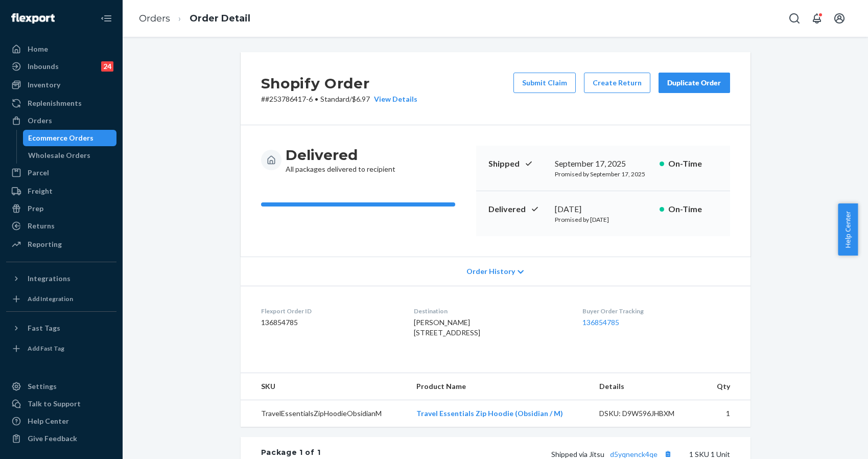 This screenshot has width=868, height=459. What do you see at coordinates (545, 83) in the screenshot?
I see `button: Submit Claim` at bounding box center [545, 83].